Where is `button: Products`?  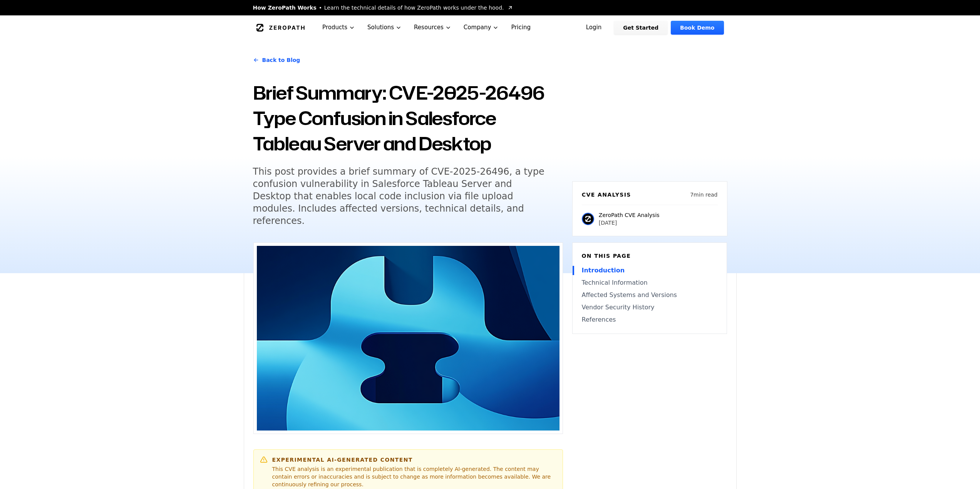 button: Products is located at coordinates (339, 27).